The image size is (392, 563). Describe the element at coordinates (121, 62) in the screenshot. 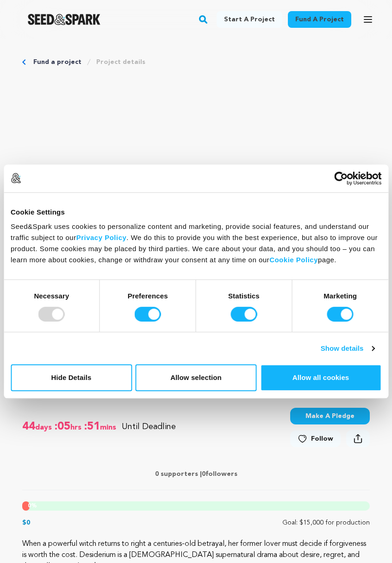

I see `a: Project details` at that location.